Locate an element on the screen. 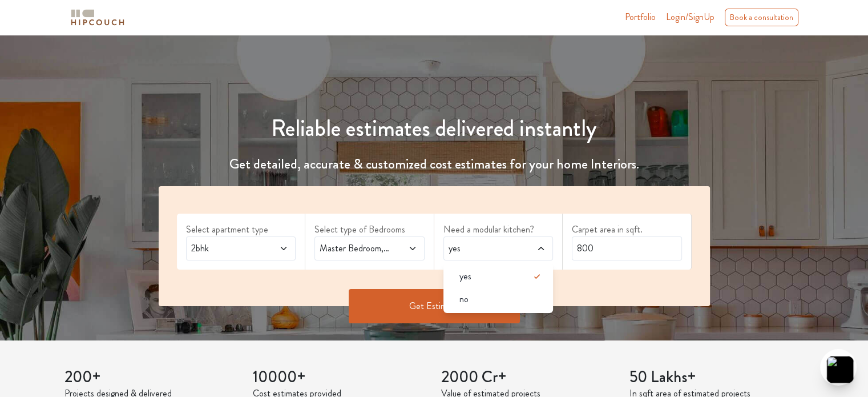  h3: 200+ is located at coordinates (152, 378).